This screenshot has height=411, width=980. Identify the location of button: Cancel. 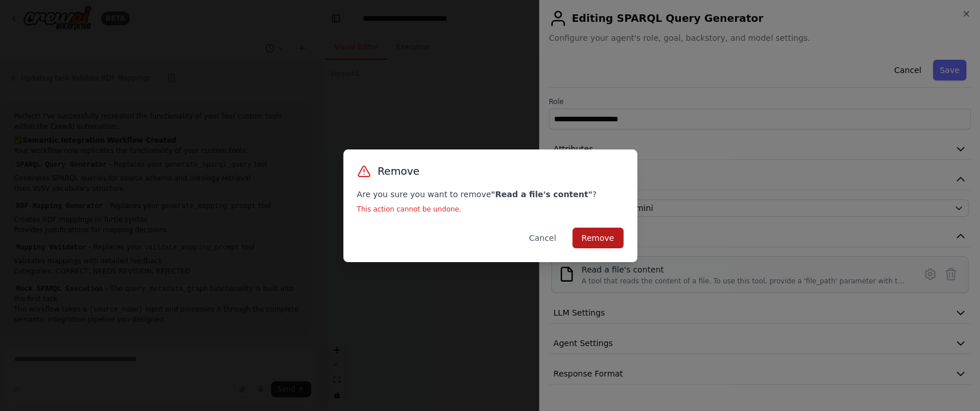
(542, 238).